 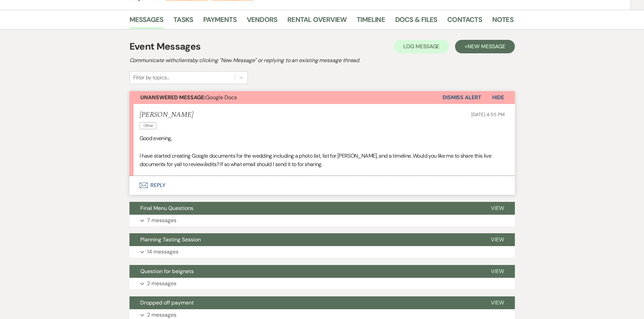 What do you see at coordinates (322, 220) in the screenshot?
I see `button: 7 messages` at bounding box center [322, 220].